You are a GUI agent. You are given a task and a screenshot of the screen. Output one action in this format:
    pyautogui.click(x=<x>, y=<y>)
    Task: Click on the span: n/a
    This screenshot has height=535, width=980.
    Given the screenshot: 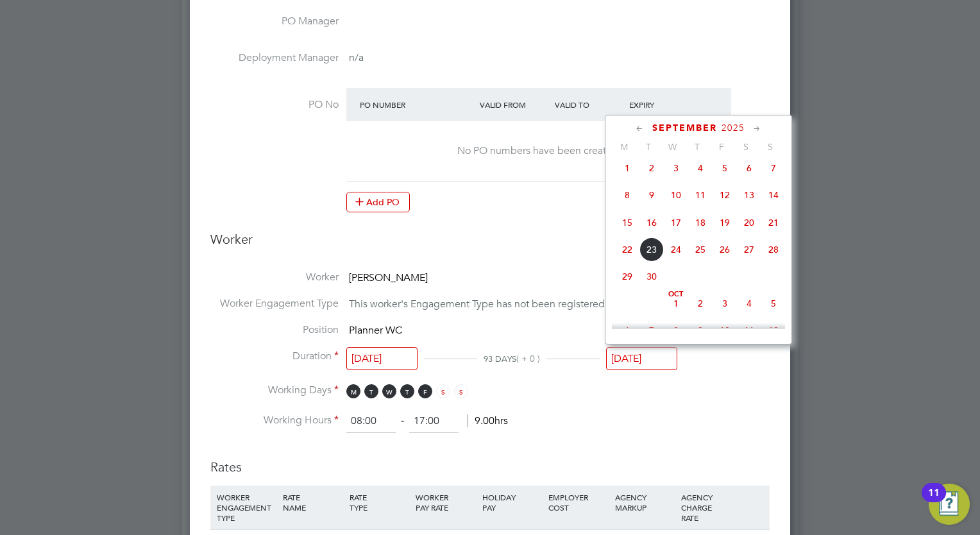 What is the action you would take?
    pyautogui.click(x=356, y=57)
    